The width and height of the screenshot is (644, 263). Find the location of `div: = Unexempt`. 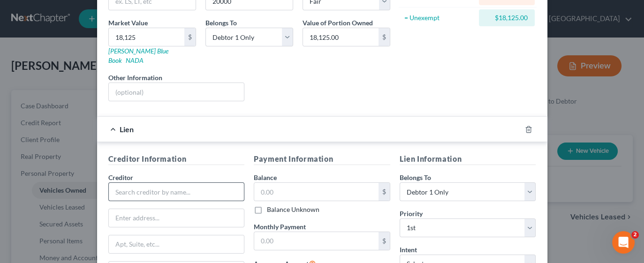

div: = Unexempt is located at coordinates (440, 18).